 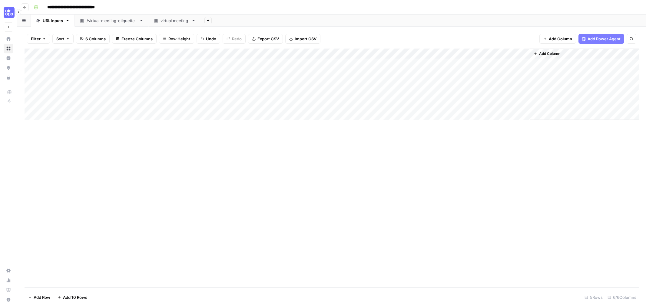 What do you see at coordinates (39, 297) in the screenshot?
I see `button: Add Row` at bounding box center [39, 297].